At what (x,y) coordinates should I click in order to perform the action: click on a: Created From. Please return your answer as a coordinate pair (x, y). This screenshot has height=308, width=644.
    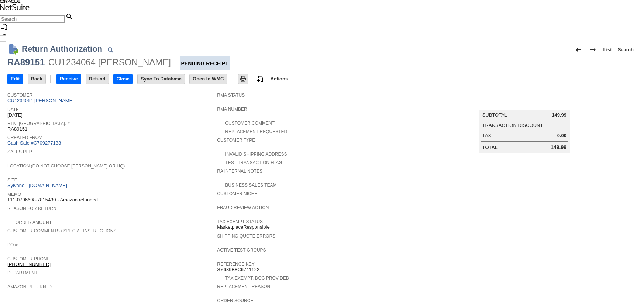
    Looking at the image, I should click on (25, 138).